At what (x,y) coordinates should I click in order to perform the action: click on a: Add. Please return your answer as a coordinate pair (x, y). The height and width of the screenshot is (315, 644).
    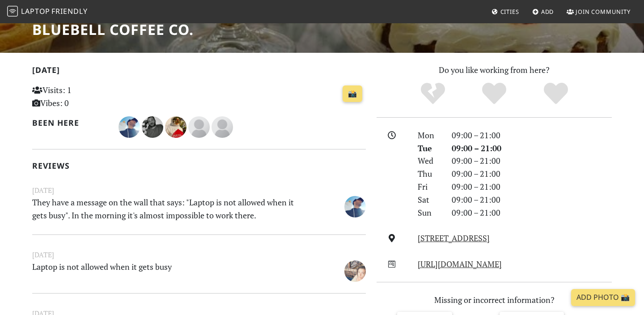
    Looking at the image, I should click on (543, 11).